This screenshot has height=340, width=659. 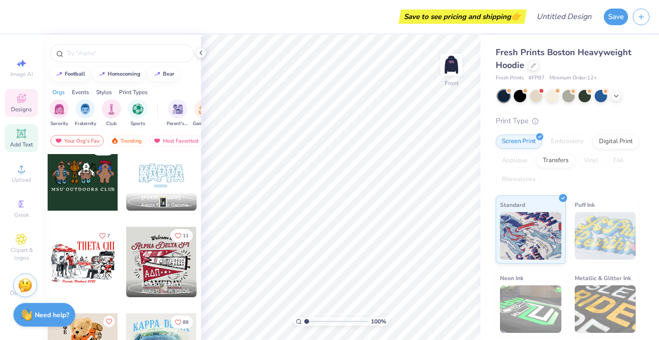 I want to click on div: Events, so click(x=80, y=92).